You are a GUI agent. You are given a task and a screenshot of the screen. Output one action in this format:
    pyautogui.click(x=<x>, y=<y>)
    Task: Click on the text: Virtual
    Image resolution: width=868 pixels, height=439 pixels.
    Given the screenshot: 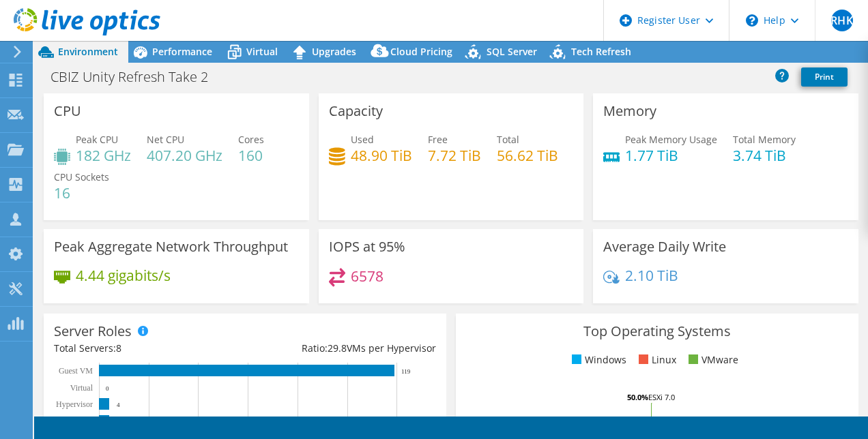 What is the action you would take?
    pyautogui.click(x=82, y=388)
    